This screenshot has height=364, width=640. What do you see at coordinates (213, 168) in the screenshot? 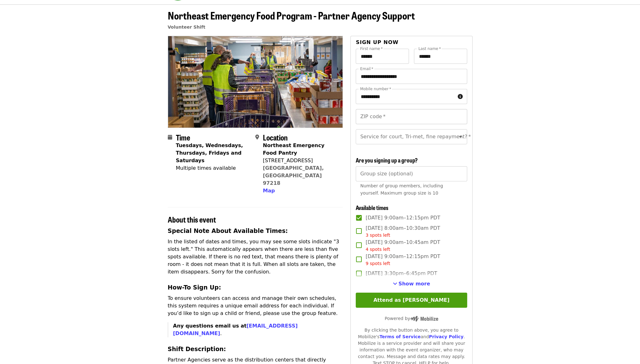
I see `div: Multiple times available` at bounding box center [213, 168].